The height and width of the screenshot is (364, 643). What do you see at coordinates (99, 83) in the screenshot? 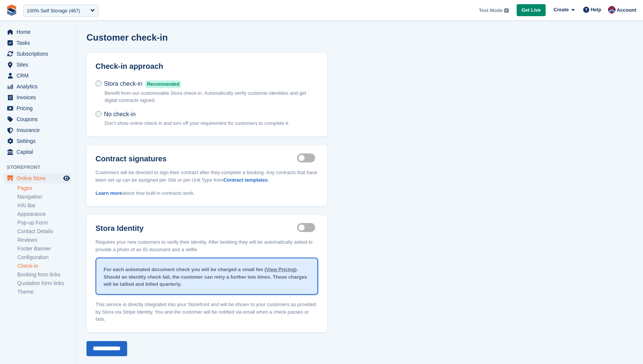
I see `input: Stora check-inRecommended Benefit from our customisable Stora check-in. Automatically verify cust...` at bounding box center [99, 83].